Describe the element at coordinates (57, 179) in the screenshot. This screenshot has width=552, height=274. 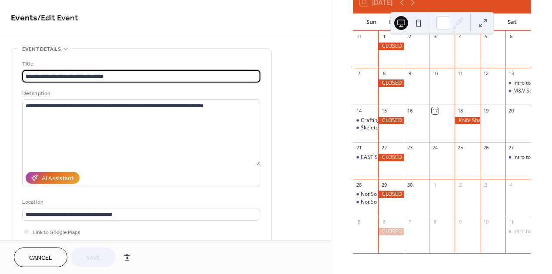
I see `div: AI Assistant` at that location.